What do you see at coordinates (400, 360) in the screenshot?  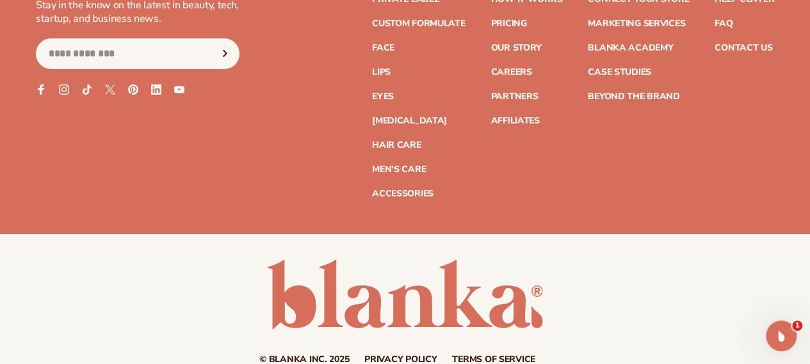 I see `a: Privacy policy` at bounding box center [400, 360].